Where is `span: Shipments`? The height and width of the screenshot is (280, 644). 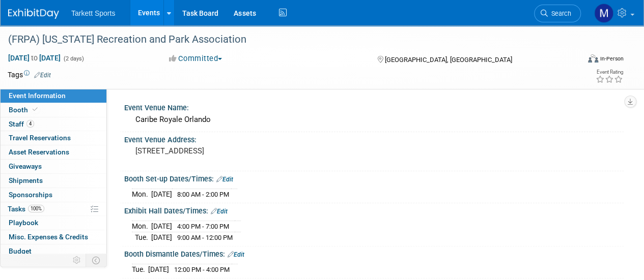
span: Shipments is located at coordinates (26, 180).